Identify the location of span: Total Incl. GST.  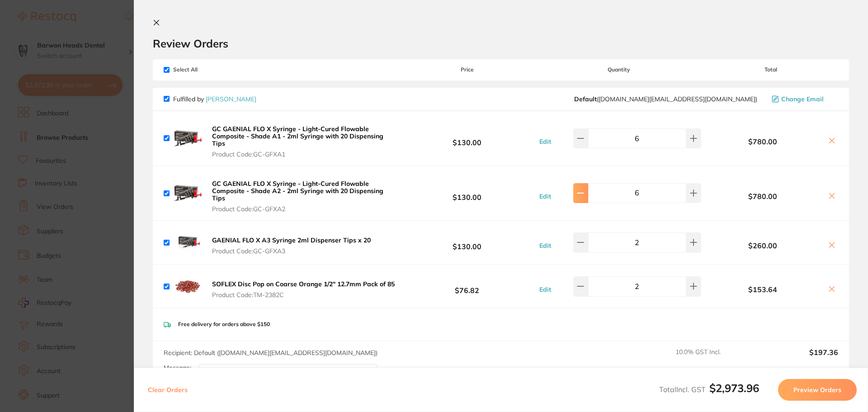
(709, 390).